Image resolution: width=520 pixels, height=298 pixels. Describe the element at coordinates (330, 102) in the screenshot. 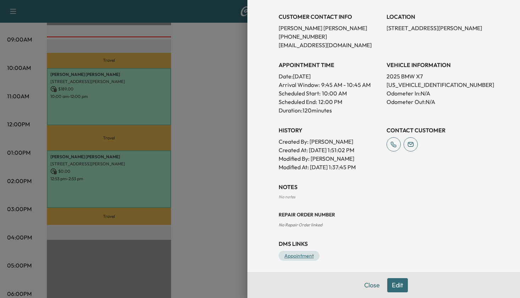

I see `p: 12:00 PM` at that location.